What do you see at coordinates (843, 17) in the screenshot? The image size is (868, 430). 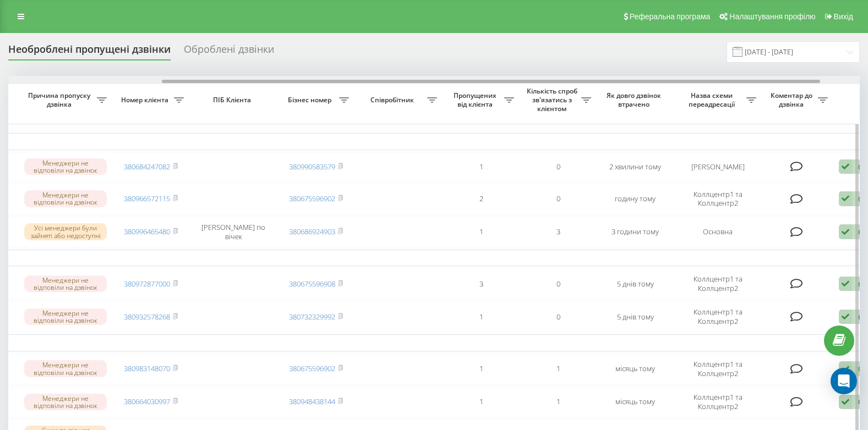 I see `span: Вихід` at bounding box center [843, 17].